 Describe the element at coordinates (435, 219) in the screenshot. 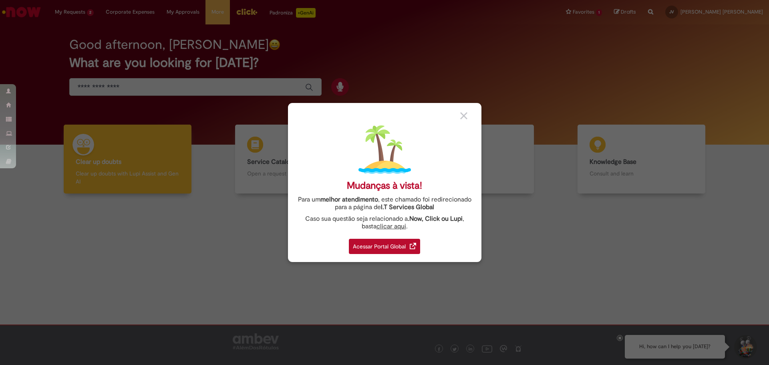

I see `strong: .Now, Click ou Lupi` at that location.